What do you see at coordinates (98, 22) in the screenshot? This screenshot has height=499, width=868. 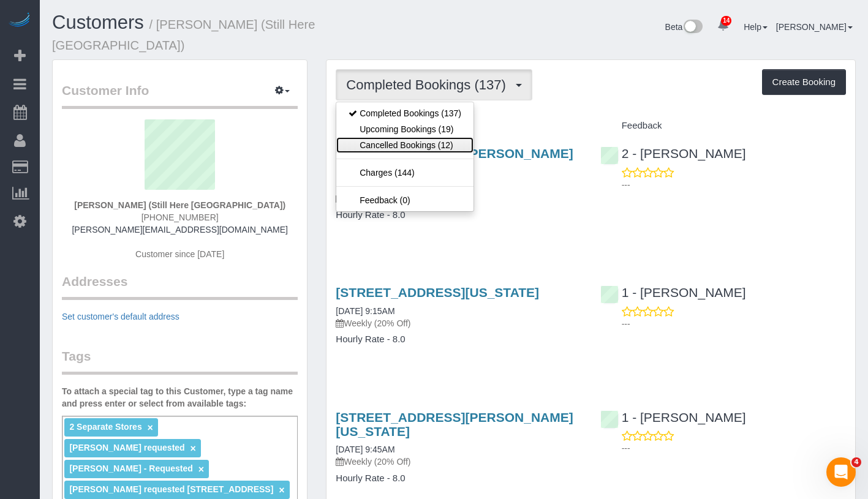 I see `a: Customers` at bounding box center [98, 22].